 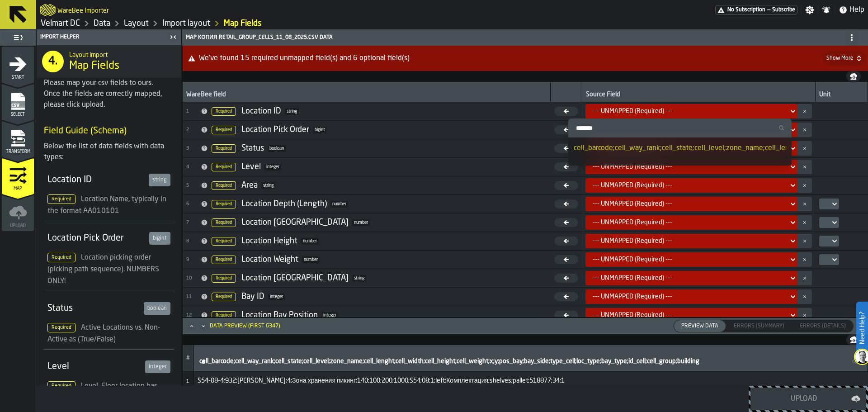 I want to click on span: bigint, so click(x=320, y=130).